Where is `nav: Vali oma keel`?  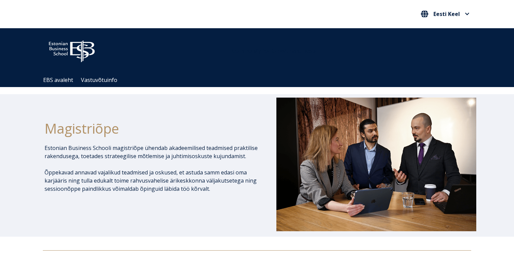 nav: Vali oma keel is located at coordinates (445, 14).